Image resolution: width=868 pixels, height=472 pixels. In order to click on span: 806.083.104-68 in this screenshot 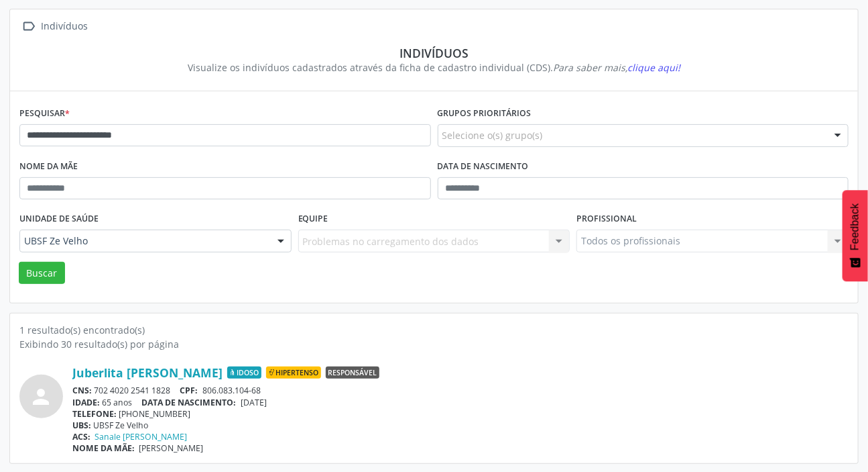, I will do `click(231, 390)`.